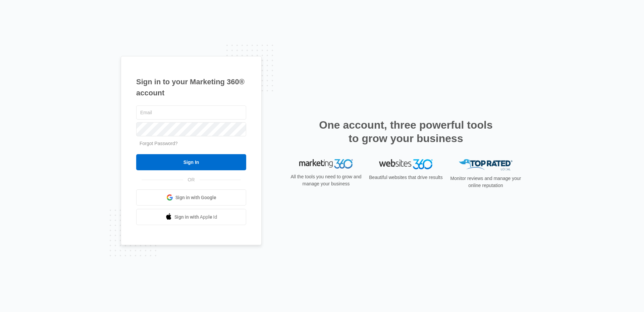  Describe the element at coordinates (191, 87) in the screenshot. I see `h1: Sign in to your Marketing 360® account` at that location.